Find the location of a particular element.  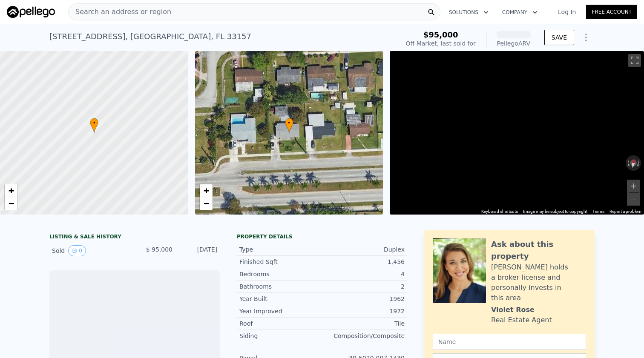

div: Finished Sqft is located at coordinates (281, 262).